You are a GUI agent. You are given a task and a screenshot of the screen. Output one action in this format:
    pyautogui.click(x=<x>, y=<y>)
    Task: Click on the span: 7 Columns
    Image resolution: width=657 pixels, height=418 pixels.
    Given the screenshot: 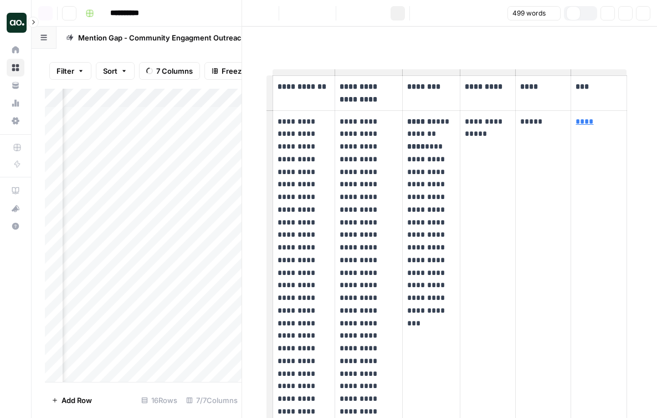 What is the action you would take?
    pyautogui.click(x=174, y=71)
    